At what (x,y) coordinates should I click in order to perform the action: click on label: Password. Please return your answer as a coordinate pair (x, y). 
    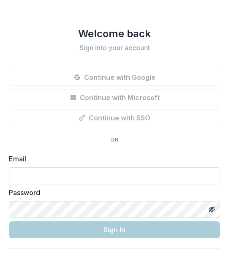
    Looking at the image, I should click on (112, 192).